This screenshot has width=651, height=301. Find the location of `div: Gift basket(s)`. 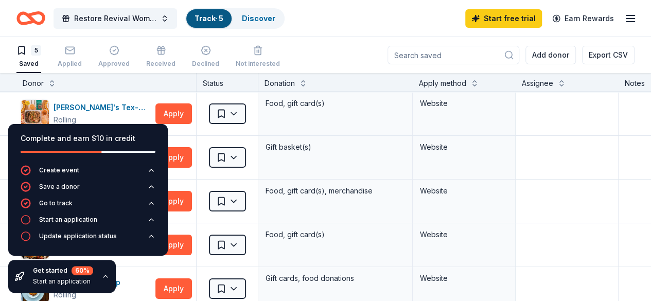

div: Gift basket(s) is located at coordinates (335, 147).